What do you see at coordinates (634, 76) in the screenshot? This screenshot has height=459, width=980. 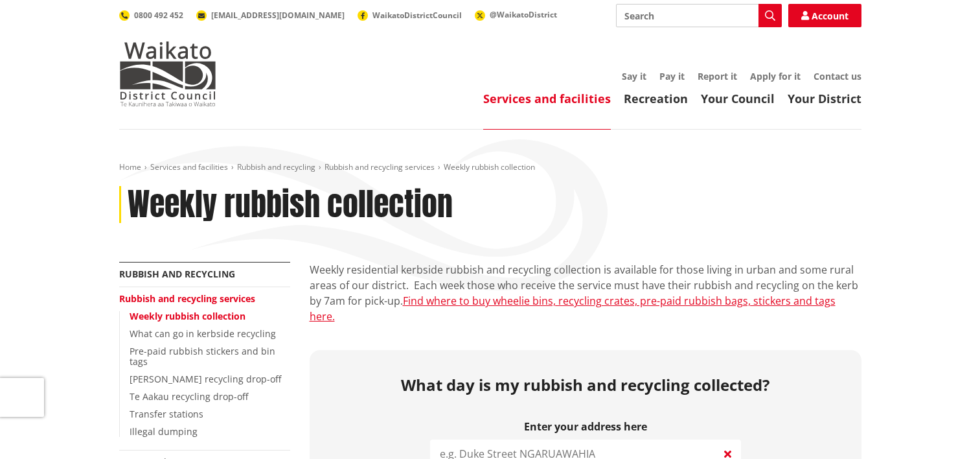 I see `a: Say it` at bounding box center [634, 76].